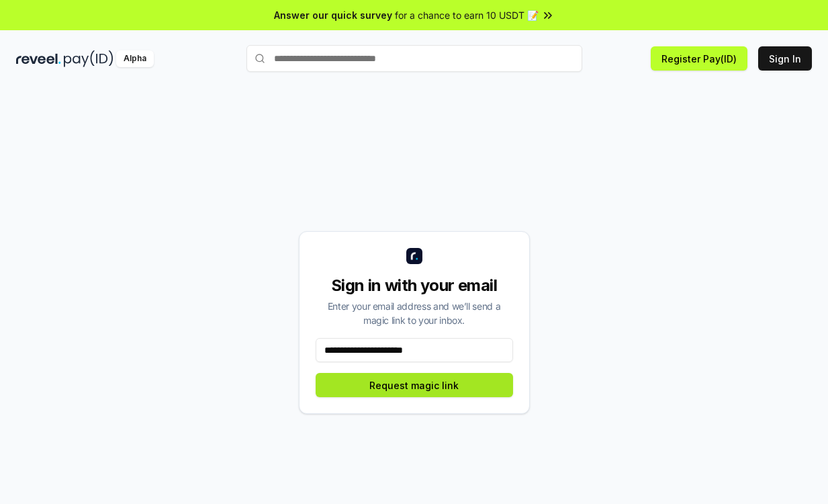  Describe the element at coordinates (135, 59) in the screenshot. I see `div: Alpha` at that location.